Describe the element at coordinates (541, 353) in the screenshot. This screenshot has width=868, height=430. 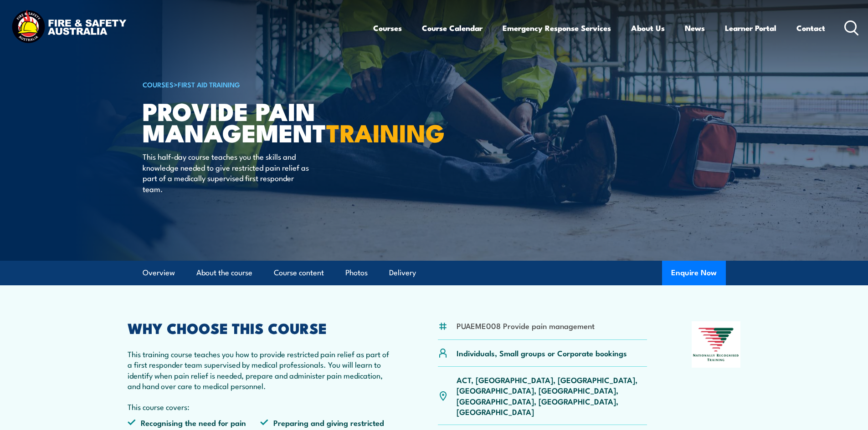
I see `p: Individuals, Small groups or Corporate bookings` at that location.